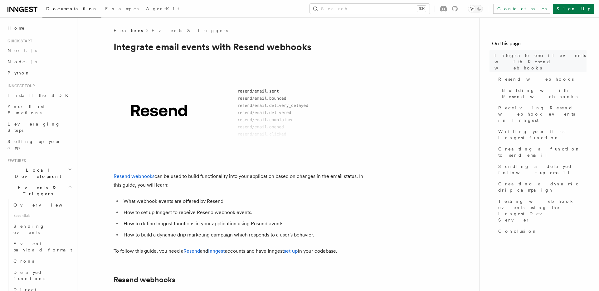 The image size is (599, 291). Describe the element at coordinates (541, 211) in the screenshot. I see `a: Testing webhook events using the Inngest Dev Server` at that location.